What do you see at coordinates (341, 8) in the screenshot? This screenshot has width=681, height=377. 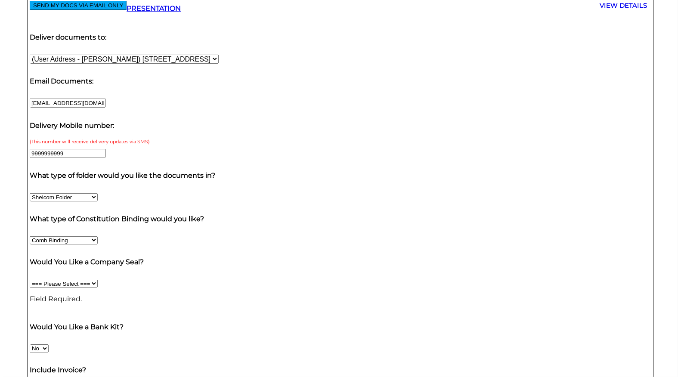 I see `h4: PRESENTATION` at bounding box center [341, 8].